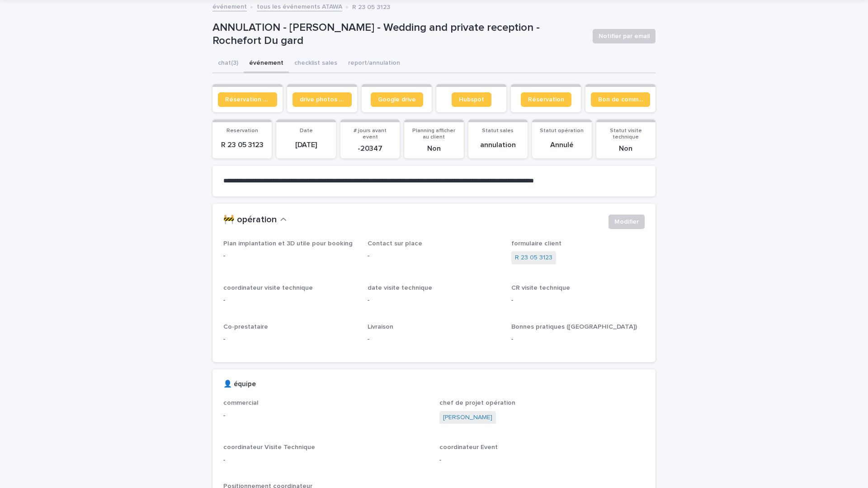 This screenshot has width=868, height=488. I want to click on span: Hubspot, so click(472, 100).